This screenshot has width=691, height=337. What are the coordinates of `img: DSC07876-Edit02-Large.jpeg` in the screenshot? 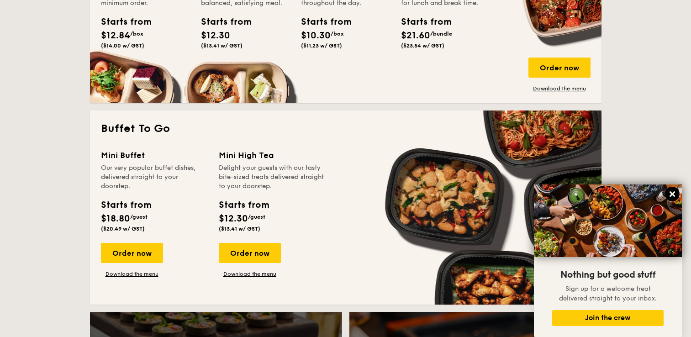 It's located at (608, 220).